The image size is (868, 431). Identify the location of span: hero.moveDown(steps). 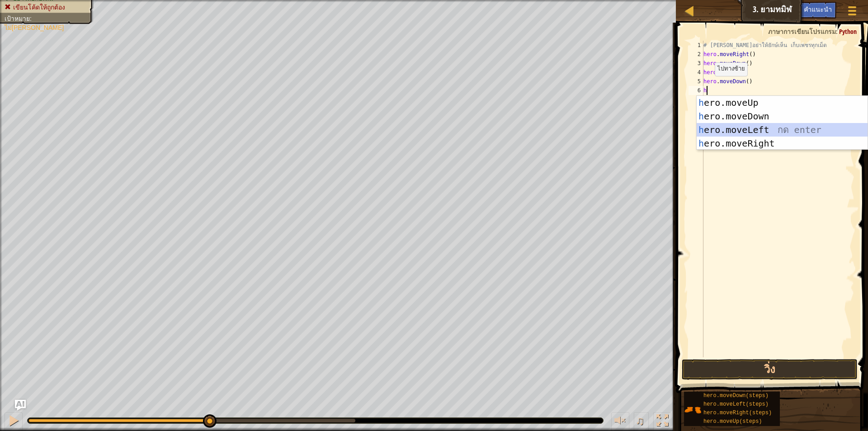
(736, 396).